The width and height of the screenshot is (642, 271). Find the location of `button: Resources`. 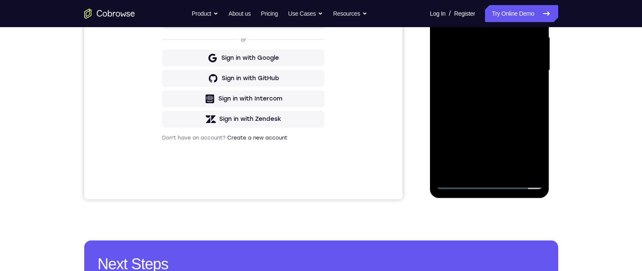

button: Resources is located at coordinates (350, 14).